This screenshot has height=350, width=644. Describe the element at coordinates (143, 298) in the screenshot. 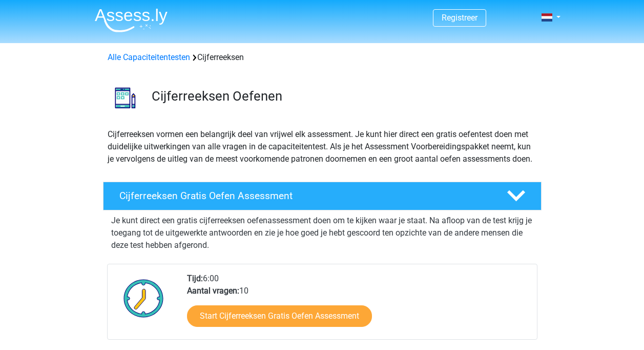

I see `img: Klok` at that location.